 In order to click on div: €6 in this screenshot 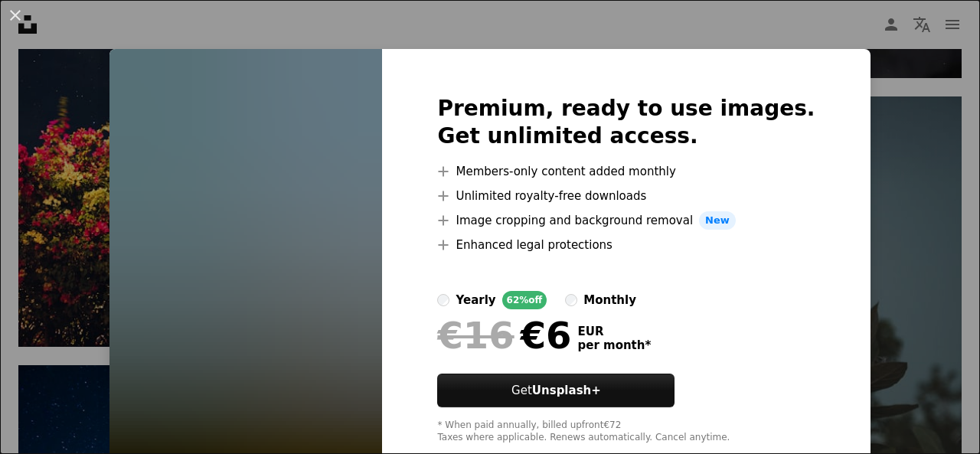, I will do `click(504, 335)`.